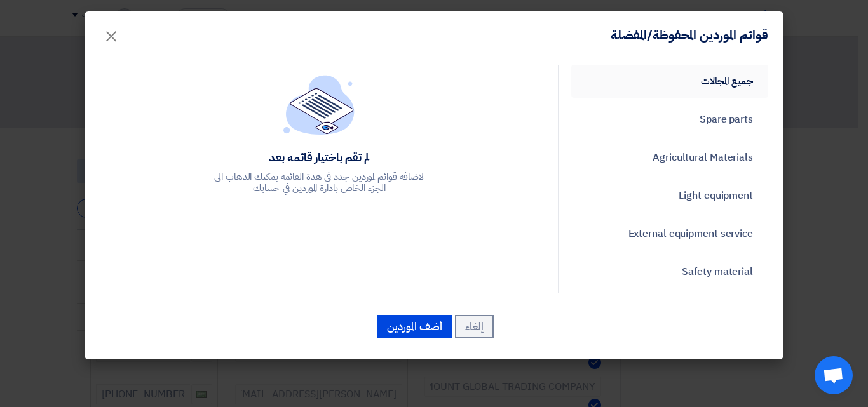  I want to click on a: Agricultural Materials, so click(669, 157).